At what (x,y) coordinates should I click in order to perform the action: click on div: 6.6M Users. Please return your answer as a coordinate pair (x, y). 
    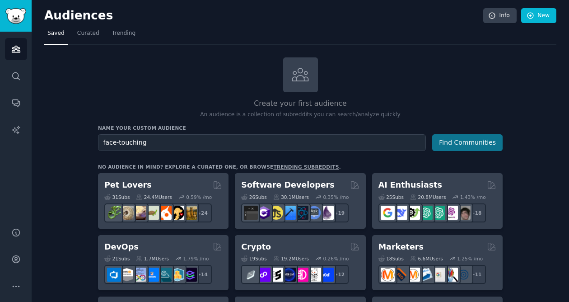
    Looking at the image, I should click on (426, 258).